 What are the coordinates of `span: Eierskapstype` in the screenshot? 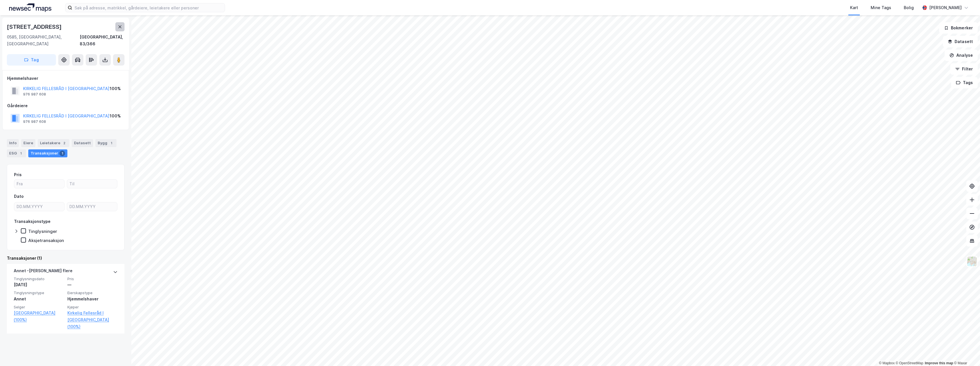 It's located at (93, 293).